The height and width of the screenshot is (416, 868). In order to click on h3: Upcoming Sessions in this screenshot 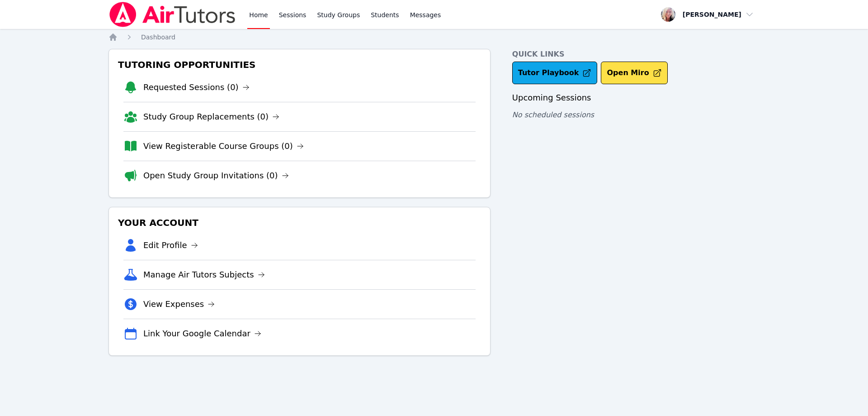, I will do `click(636, 97)`.